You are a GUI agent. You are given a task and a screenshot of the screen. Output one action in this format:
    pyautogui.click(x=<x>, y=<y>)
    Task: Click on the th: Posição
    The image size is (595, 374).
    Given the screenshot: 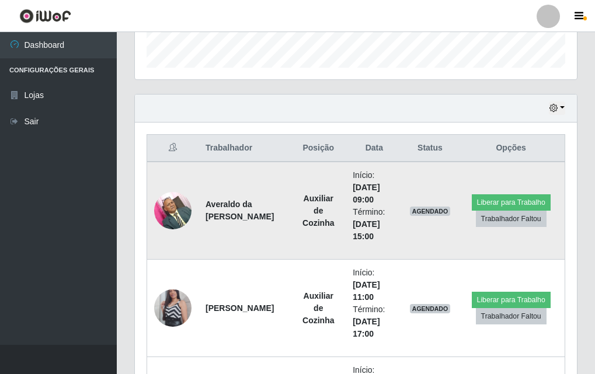 What is the action you would take?
    pyautogui.click(x=318, y=148)
    